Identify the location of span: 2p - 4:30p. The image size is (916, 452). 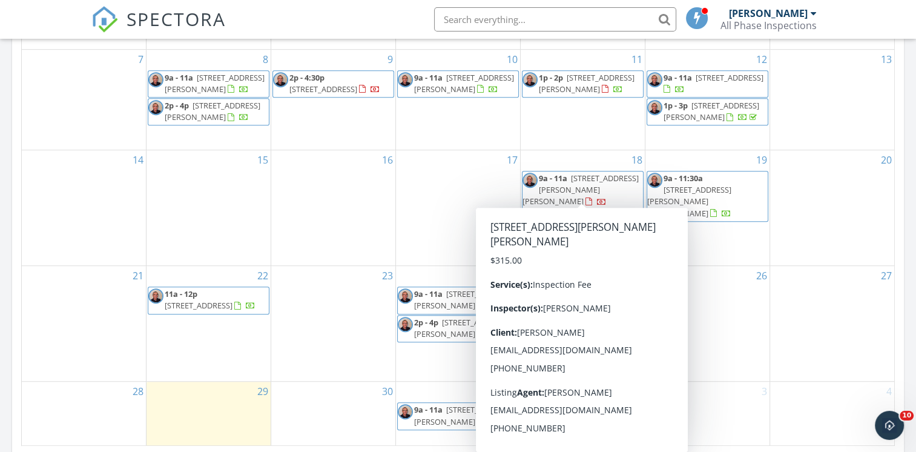
(307, 78).